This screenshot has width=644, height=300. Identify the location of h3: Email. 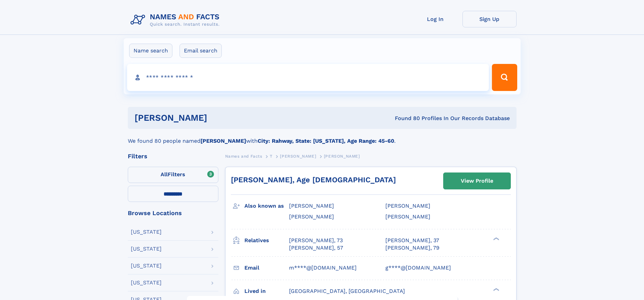
(267, 268).